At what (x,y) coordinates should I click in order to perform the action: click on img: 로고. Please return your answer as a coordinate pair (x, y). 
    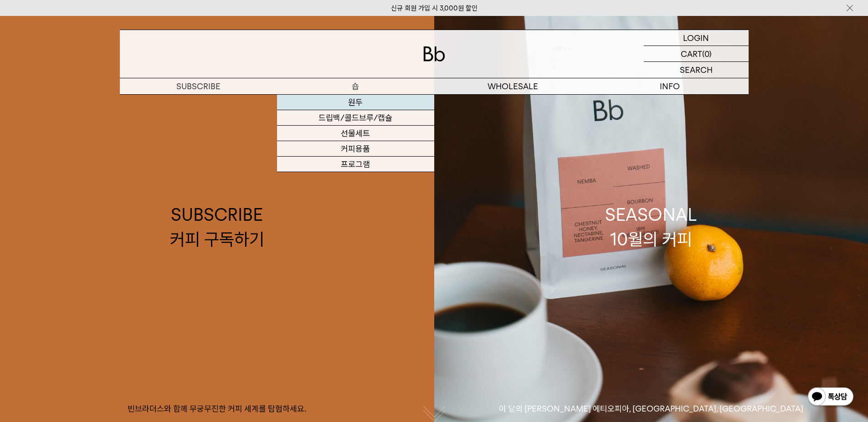
    Looking at the image, I should click on (434, 53).